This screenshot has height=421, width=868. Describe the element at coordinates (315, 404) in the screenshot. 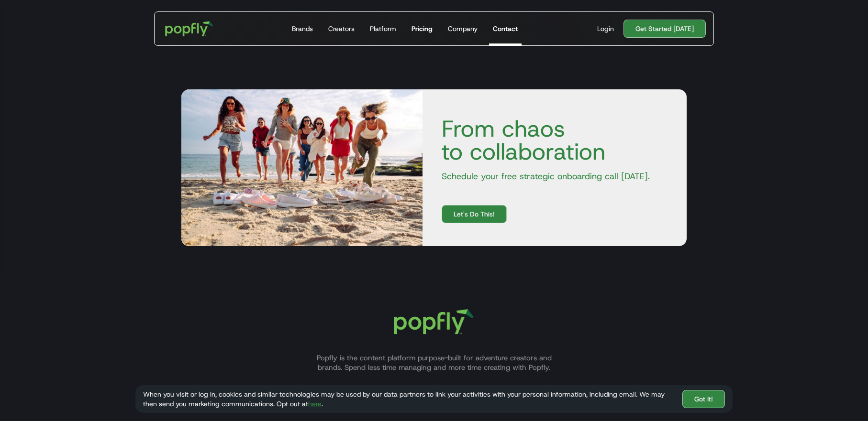

I see `a: here` at that location.